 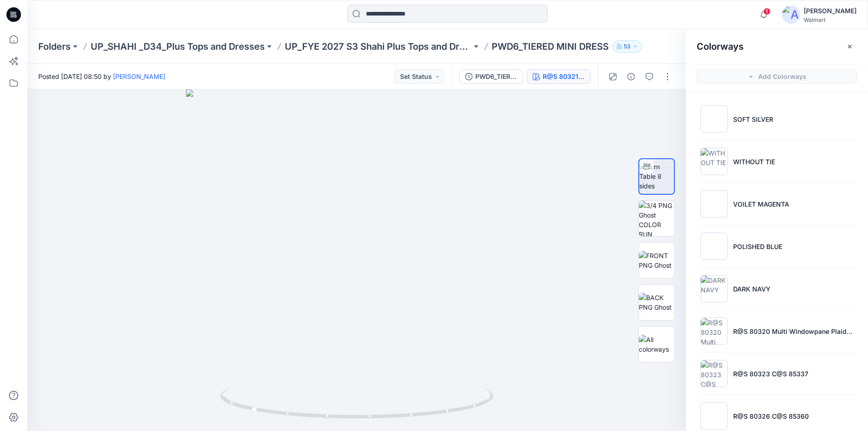 What do you see at coordinates (714, 246) in the screenshot?
I see `img: POLISHED BLUE` at bounding box center [714, 246].